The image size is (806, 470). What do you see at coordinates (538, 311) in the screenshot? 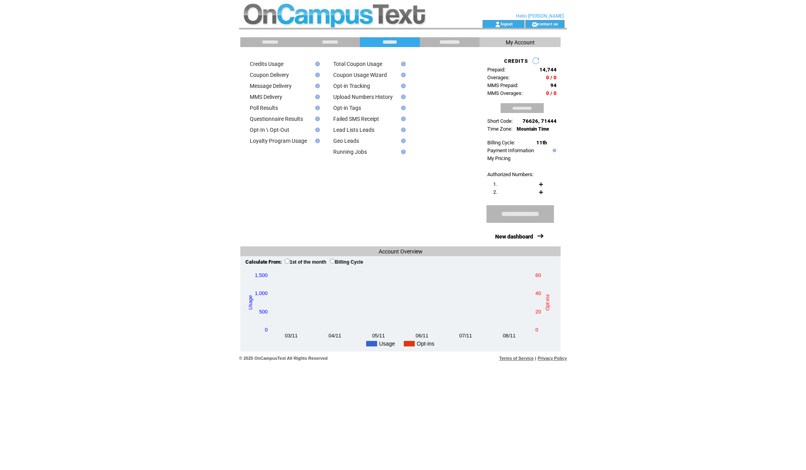
I see `text: 20` at bounding box center [538, 311].